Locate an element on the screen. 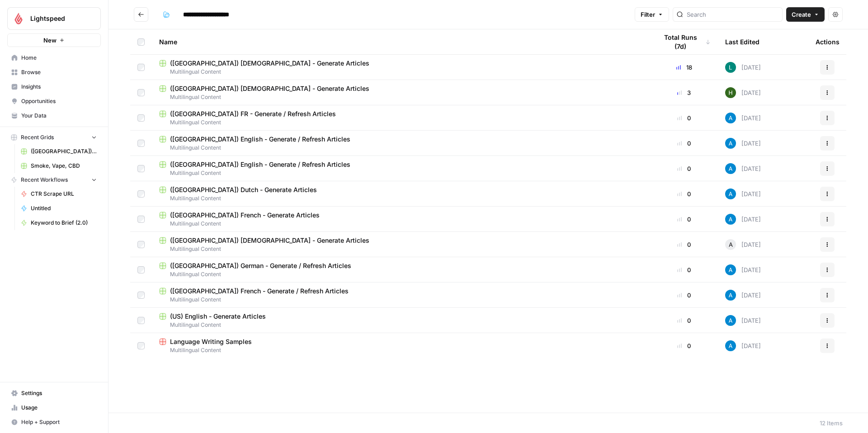  img: 8c87fa9lbfqgy9g50y7q29s4xs59 is located at coordinates (731, 93).